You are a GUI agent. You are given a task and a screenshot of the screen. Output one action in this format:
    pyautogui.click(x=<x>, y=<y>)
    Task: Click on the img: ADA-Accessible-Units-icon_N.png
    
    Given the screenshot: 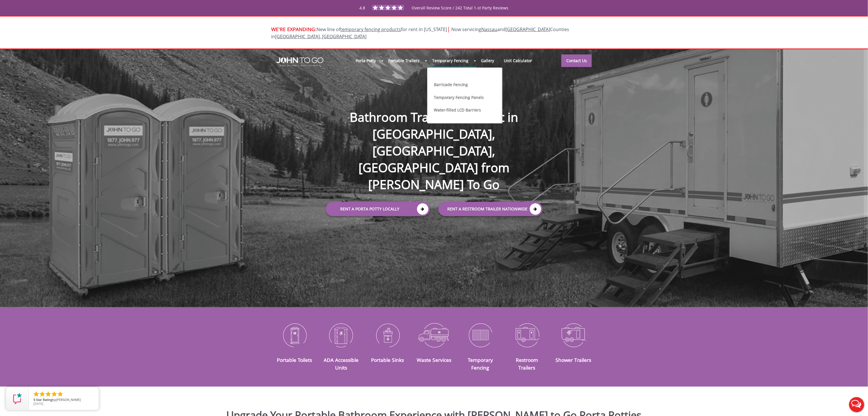 What is the action you would take?
    pyautogui.click(x=341, y=335)
    